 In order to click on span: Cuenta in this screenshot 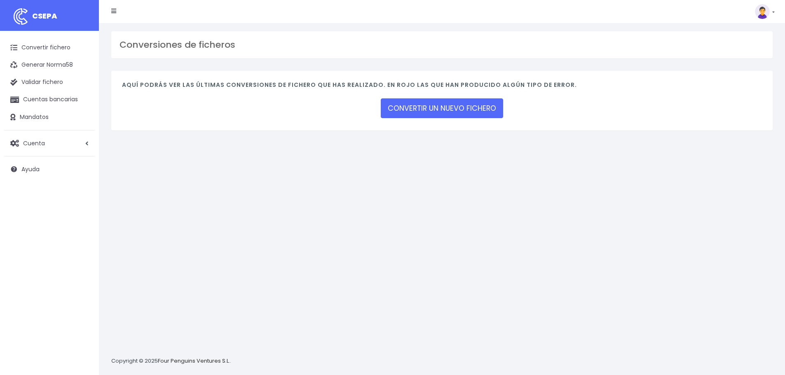, I will do `click(34, 143)`.